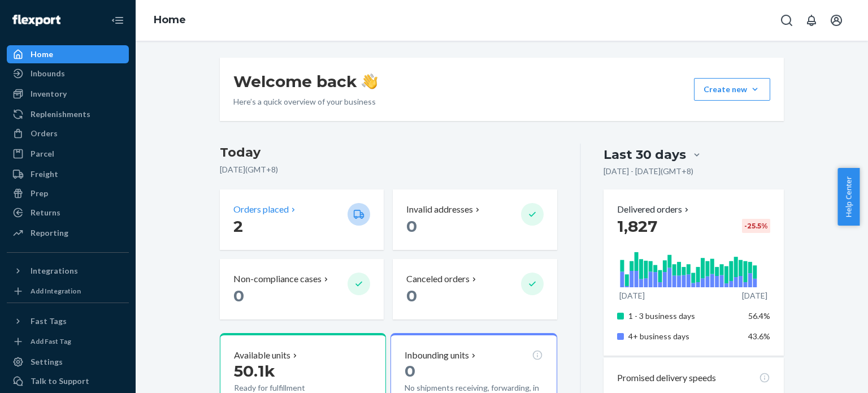  Describe the element at coordinates (836, 20) in the screenshot. I see `button: Open account menu` at that location.